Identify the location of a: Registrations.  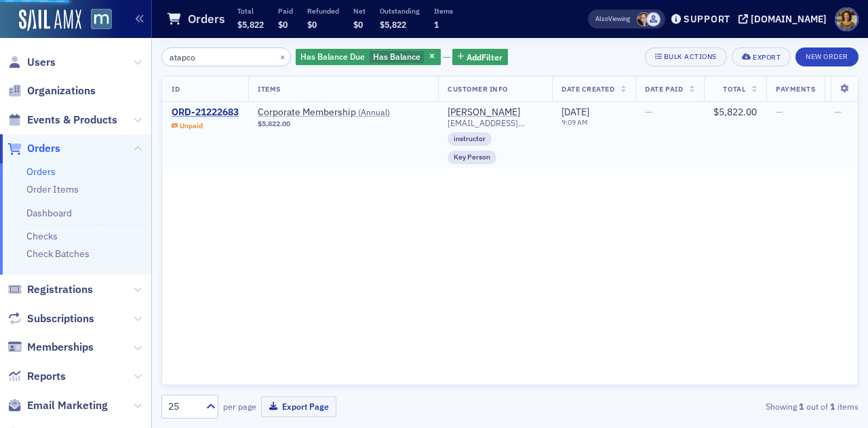
(50, 290).